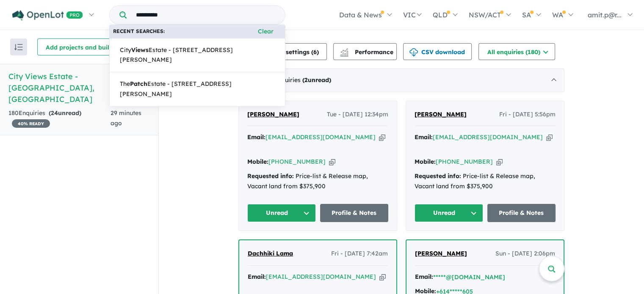 The width and height of the screenshot is (644, 294). What do you see at coordinates (270, 253) in the screenshot?
I see `span: Dachhiki Lama` at bounding box center [270, 253].